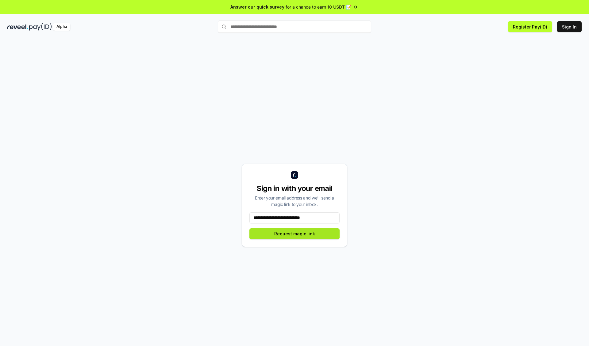  Describe the element at coordinates (294, 175) in the screenshot. I see `img: logo_small` at that location.